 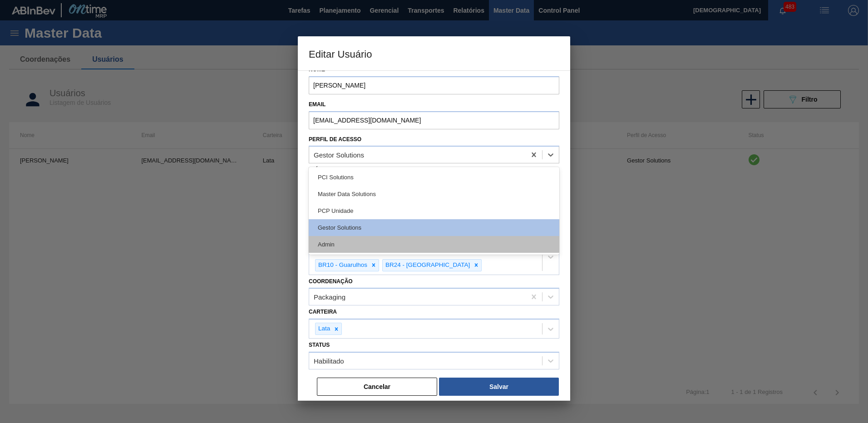 I want to click on div: PCP Unidade, so click(x=434, y=210).